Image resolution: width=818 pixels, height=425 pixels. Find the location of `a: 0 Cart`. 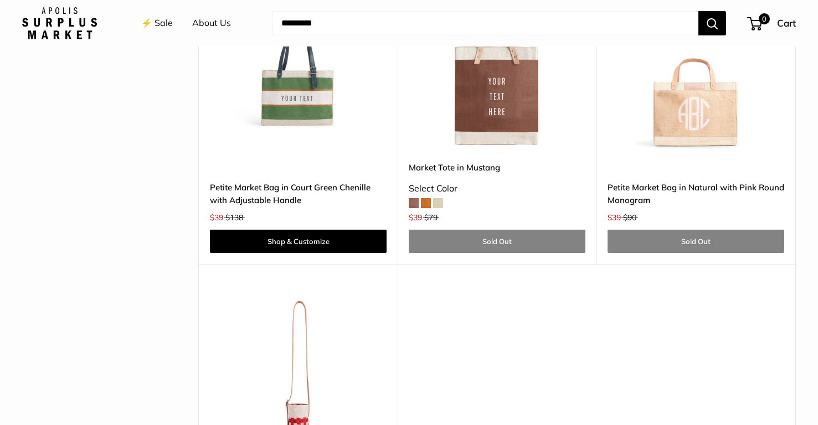

a: 0 Cart is located at coordinates (772, 23).